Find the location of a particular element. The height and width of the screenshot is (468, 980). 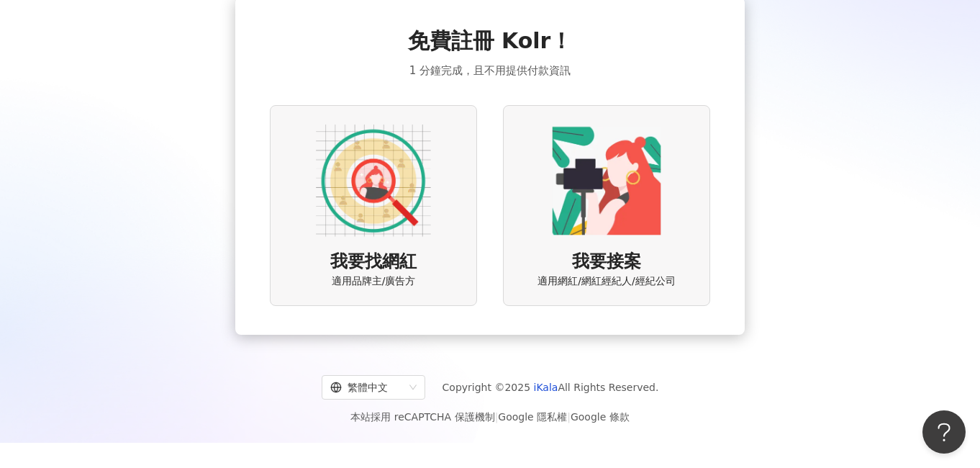

a: Google 隱私權 is located at coordinates (532, 417).